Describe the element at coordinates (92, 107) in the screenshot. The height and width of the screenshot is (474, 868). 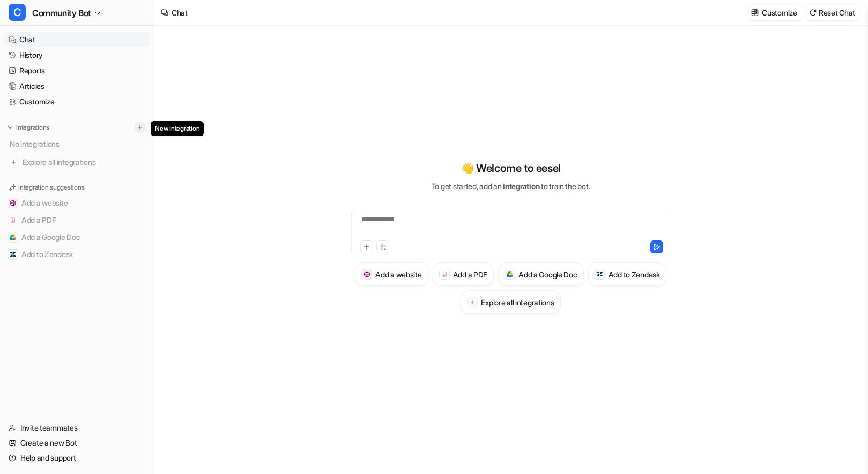
I see `div: I understand the importance of the feedback column in your reports. The team is still working on ...` at that location.